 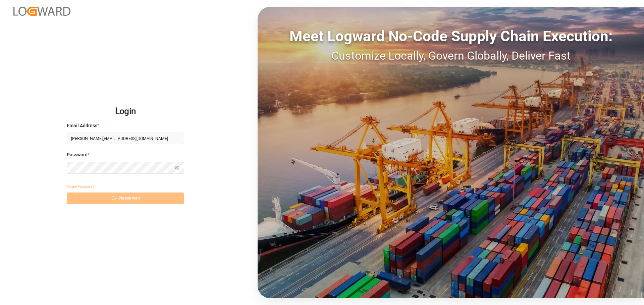 What do you see at coordinates (77, 154) in the screenshot?
I see `span: Password` at bounding box center [77, 154].